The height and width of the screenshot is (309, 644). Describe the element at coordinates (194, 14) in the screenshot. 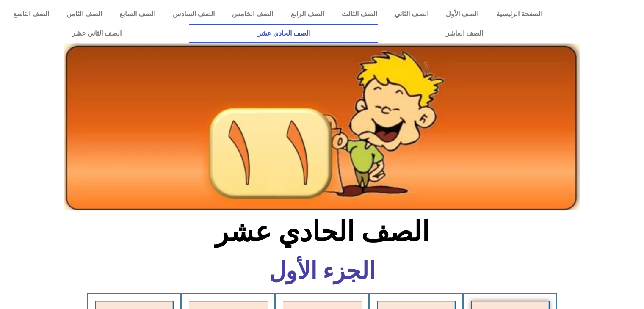

I see `a: الصف السادس` at that location.